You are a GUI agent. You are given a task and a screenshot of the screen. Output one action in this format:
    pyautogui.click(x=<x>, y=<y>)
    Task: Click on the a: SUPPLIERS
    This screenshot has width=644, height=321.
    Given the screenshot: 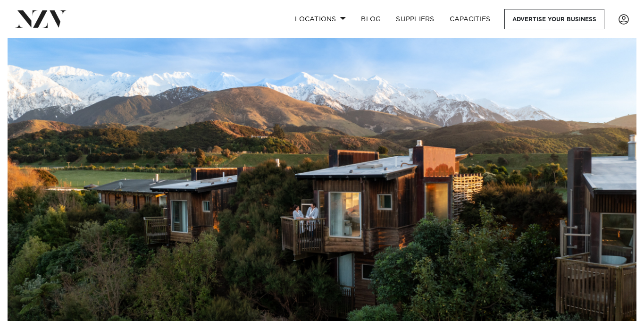 What is the action you would take?
    pyautogui.click(x=415, y=19)
    